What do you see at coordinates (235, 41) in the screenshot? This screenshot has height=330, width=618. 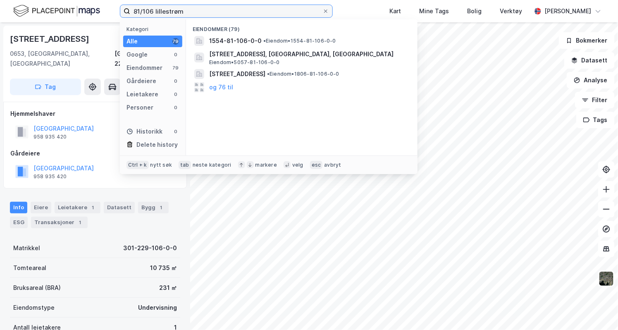 I see `span: 1554-81-106-0-0` at bounding box center [235, 41].